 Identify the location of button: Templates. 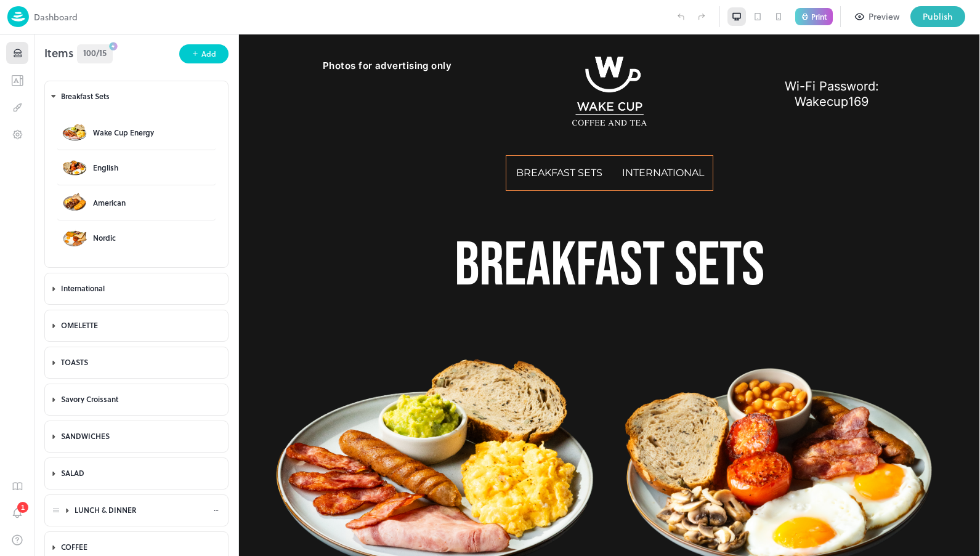
(17, 80).